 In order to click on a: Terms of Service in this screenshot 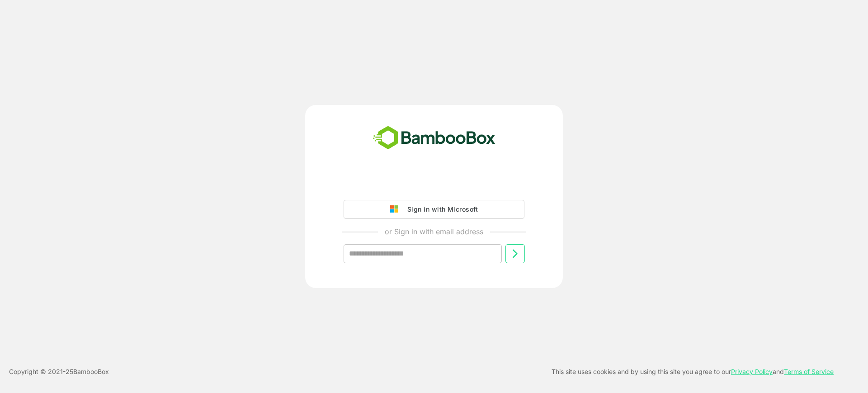, I will do `click(809, 372)`.